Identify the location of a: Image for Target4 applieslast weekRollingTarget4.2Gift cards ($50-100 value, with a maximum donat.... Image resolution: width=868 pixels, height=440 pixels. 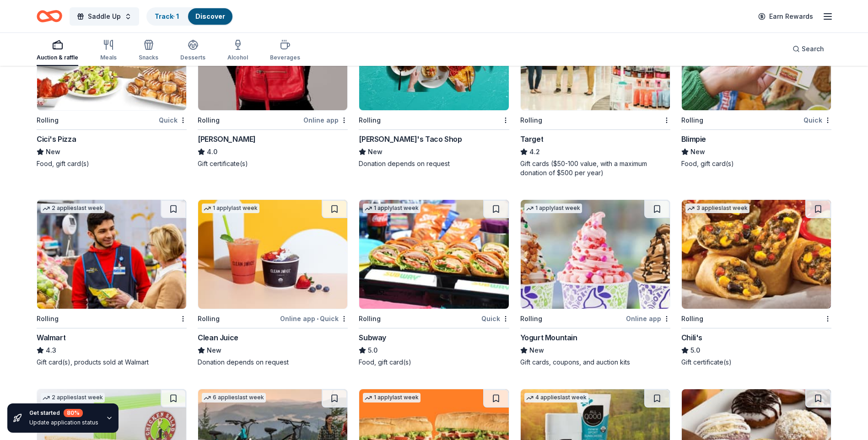
(595, 89).